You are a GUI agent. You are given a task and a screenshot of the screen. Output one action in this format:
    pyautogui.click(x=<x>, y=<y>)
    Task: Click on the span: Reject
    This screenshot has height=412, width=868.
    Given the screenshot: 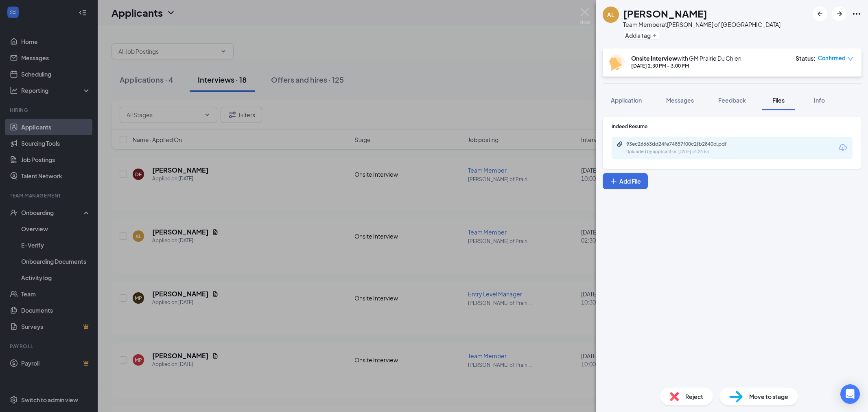 What is the action you would take?
    pyautogui.click(x=694, y=397)
    